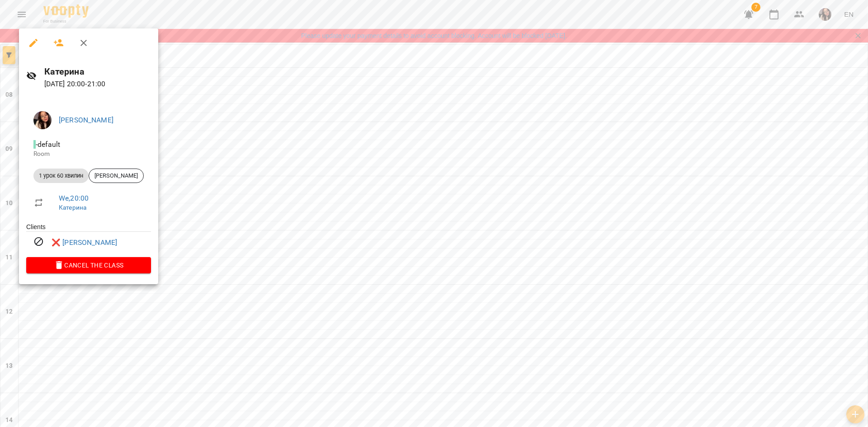  What do you see at coordinates (39, 241) in the screenshot?
I see `svg: Visit canceled` at bounding box center [39, 241].